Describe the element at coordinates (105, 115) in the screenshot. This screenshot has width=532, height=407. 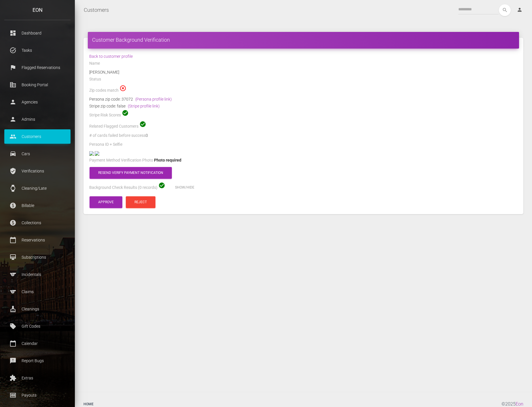
I see `label: Stripe Risk Scores` at that location.